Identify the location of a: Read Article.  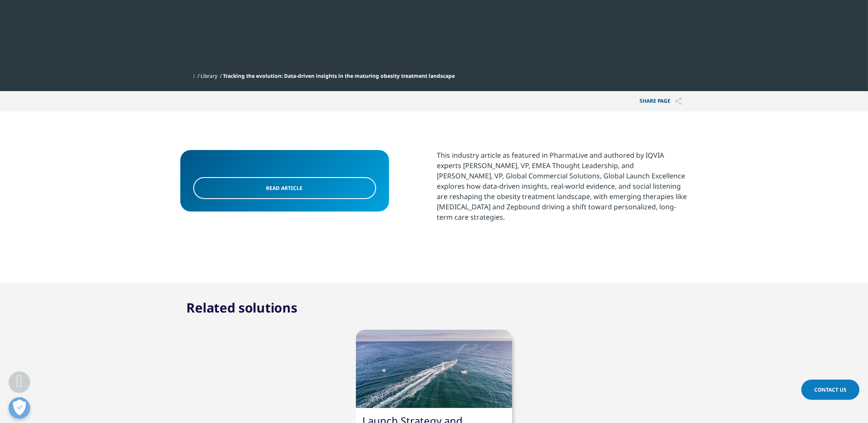
(285, 188).